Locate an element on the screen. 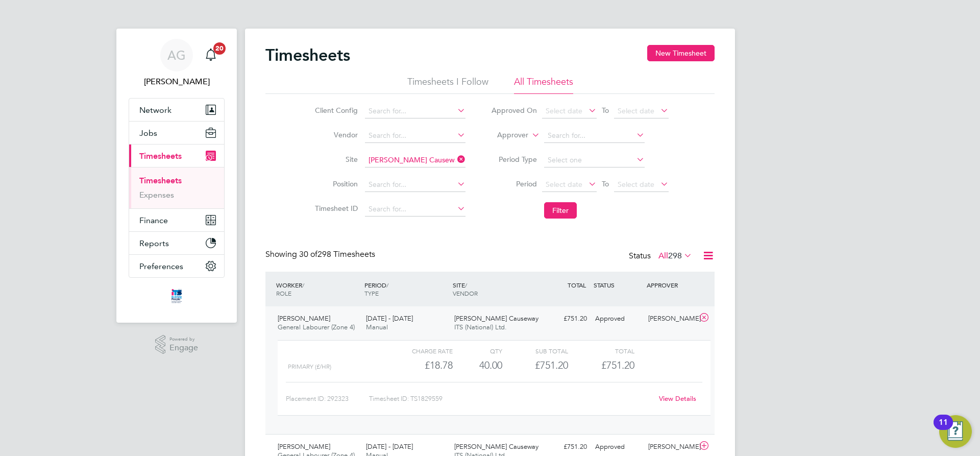 This screenshot has height=456, width=980. a: Go to home page is located at coordinates (177, 296).